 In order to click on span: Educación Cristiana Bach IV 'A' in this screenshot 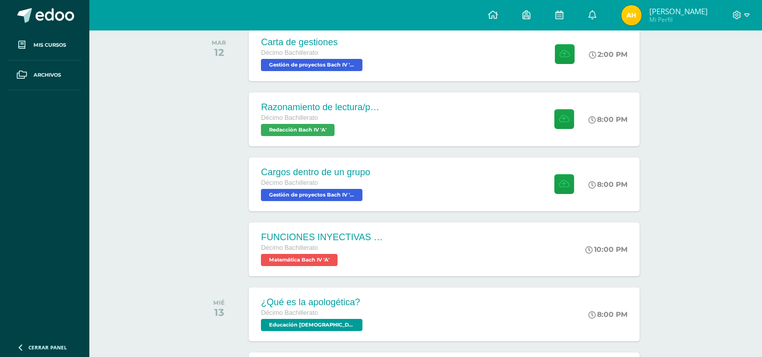, I will do `click(312, 325)`.